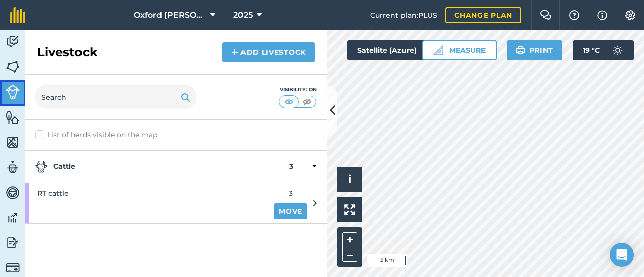  Describe the element at coordinates (591, 50) in the screenshot. I see `span: 19 ° C` at that location.